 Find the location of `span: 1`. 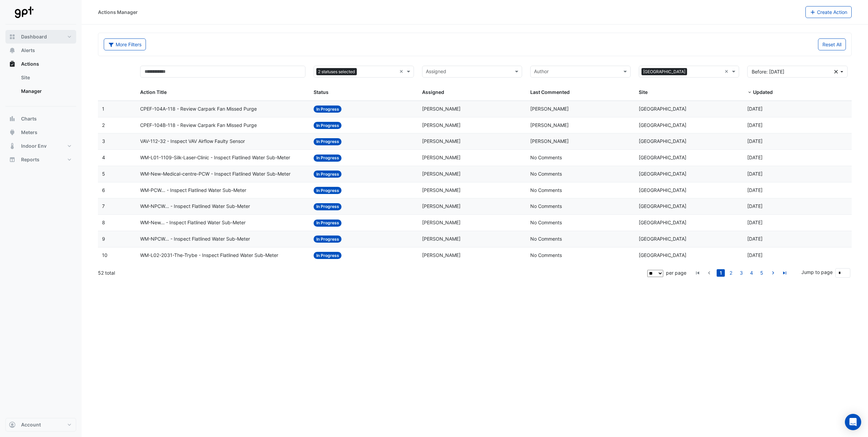

span: 1 is located at coordinates (103, 109).